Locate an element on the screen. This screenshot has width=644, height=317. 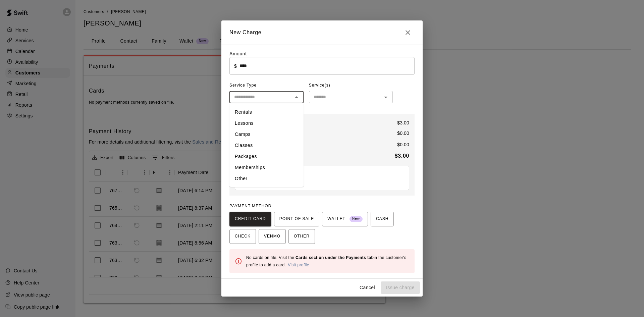
li: Other is located at coordinates (266, 178).